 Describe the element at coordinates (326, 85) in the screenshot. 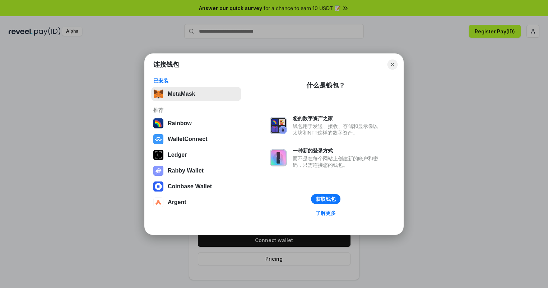

I see `div: 什么是钱包？` at that location.